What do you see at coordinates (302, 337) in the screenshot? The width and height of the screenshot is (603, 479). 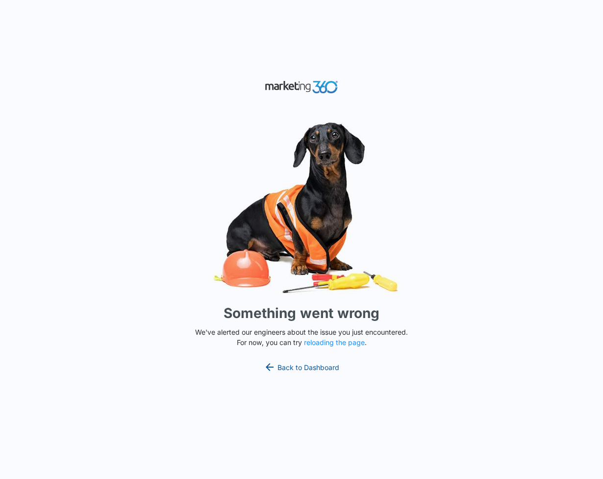 I see `p: We've alerted our engineers about the issue you just encountered. For now, you can try .` at bounding box center [302, 337].